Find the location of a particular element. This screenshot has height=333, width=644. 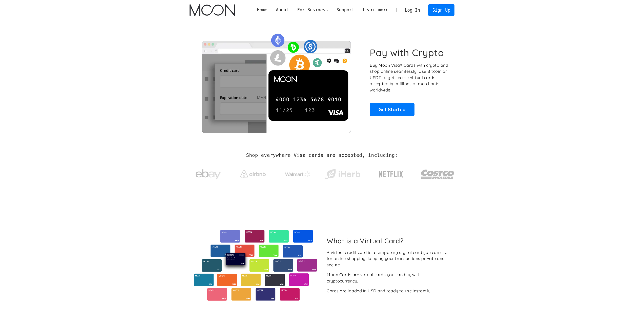

a: Log In is located at coordinates (413, 10).